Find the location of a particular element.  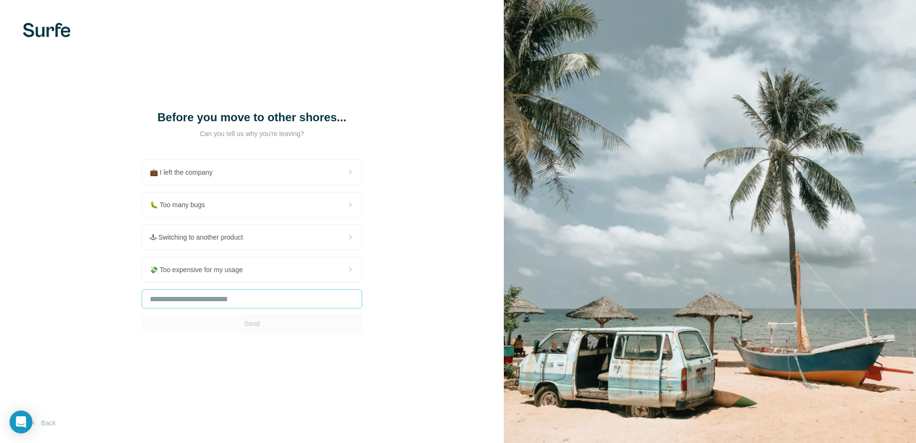

div: Open Intercom Messenger is located at coordinates (21, 422).